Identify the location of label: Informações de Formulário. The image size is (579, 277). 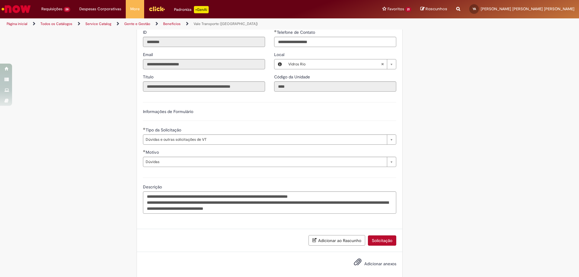
(168, 112).